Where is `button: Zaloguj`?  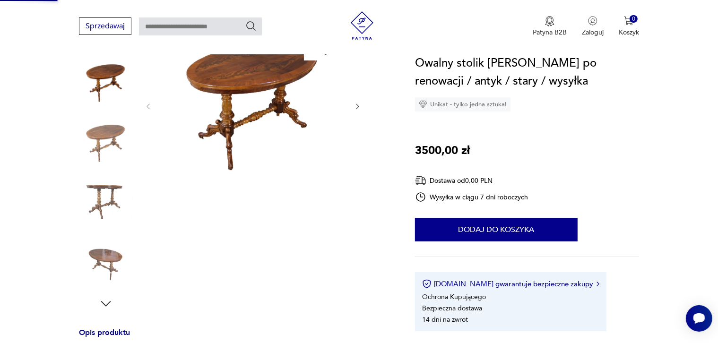 button: Zaloguj is located at coordinates (593, 26).